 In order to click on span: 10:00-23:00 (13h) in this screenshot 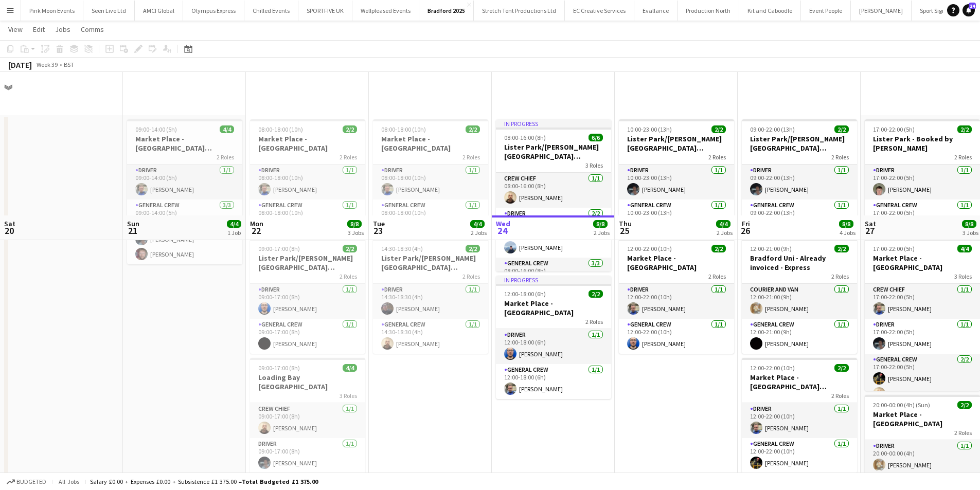, I will do `click(649, 129)`.